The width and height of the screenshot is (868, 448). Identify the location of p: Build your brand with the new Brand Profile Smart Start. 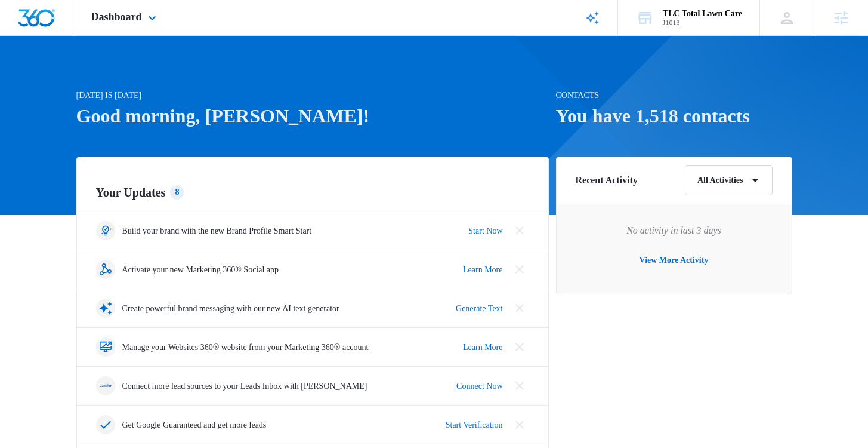
(217, 230).